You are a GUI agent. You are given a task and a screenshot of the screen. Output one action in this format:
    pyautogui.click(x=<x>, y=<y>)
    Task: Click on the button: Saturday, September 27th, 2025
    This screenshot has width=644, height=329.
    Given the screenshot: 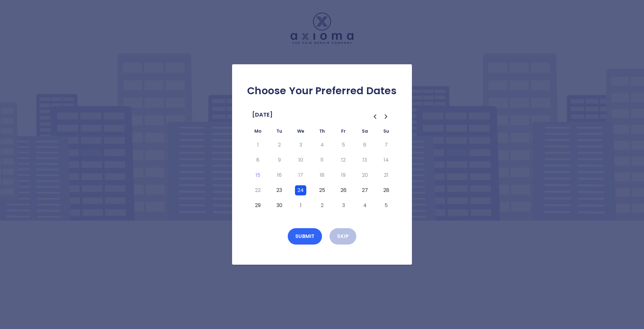 What is the action you would take?
    pyautogui.click(x=365, y=190)
    